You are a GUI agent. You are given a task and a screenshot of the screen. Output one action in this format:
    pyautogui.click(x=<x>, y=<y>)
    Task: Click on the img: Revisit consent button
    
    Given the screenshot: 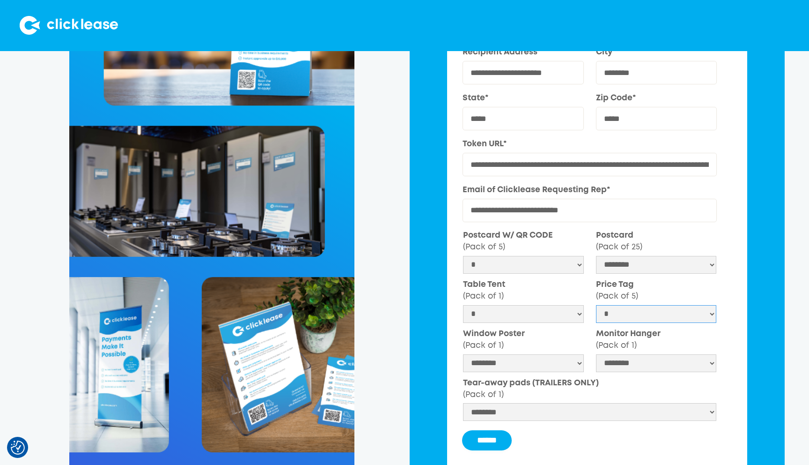 What is the action you would take?
    pyautogui.click(x=18, y=447)
    